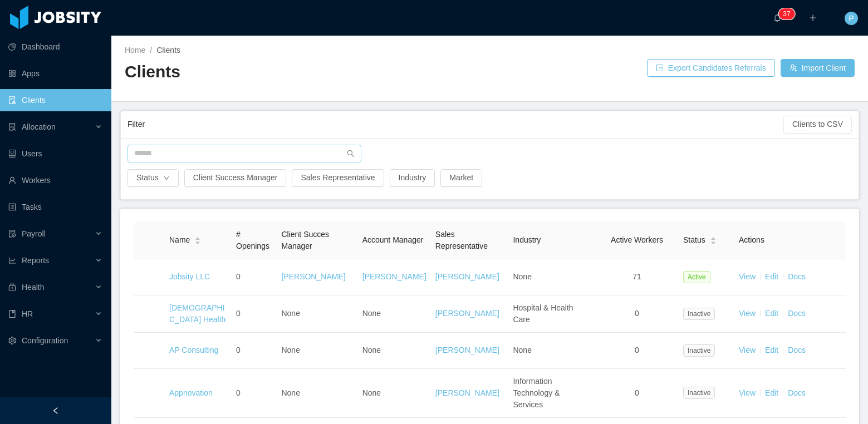  Describe the element at coordinates (189, 276) in the screenshot. I see `a: Jobsity LLC` at that location.